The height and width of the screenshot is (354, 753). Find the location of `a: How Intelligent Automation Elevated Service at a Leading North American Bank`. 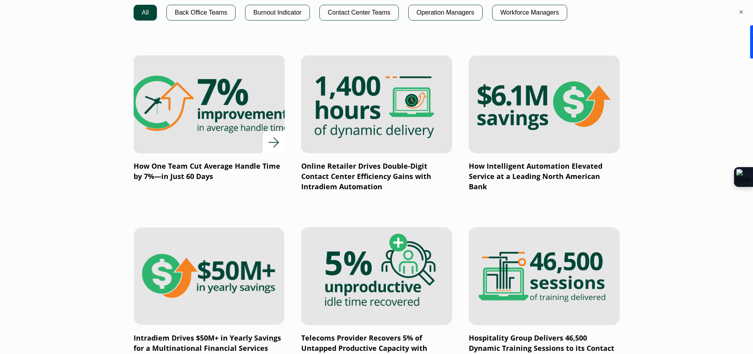

a: How Intelligent Automation Elevated Service at a Leading North American Bank is located at coordinates (544, 124).